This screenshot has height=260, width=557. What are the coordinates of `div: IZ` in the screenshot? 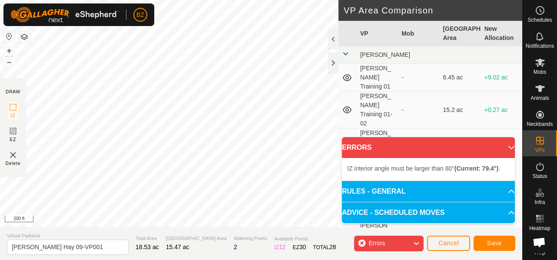 It's located at (280, 247).